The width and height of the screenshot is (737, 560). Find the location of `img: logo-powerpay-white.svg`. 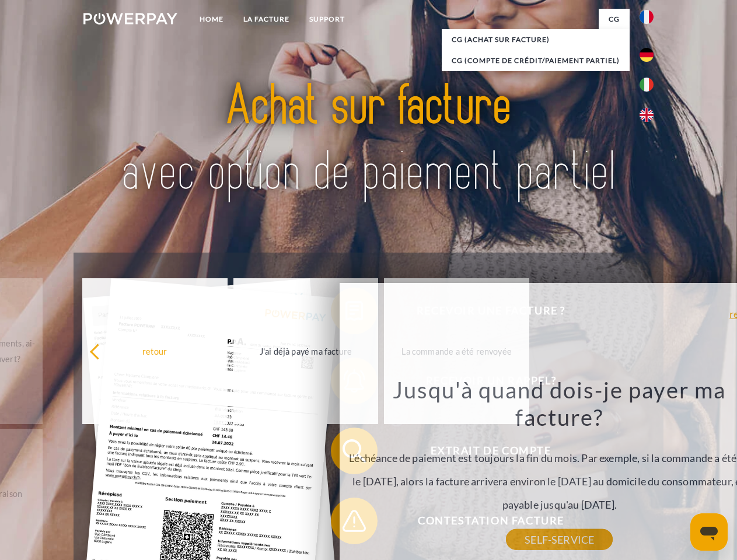

img: logo-powerpay-white.svg is located at coordinates (130, 18).